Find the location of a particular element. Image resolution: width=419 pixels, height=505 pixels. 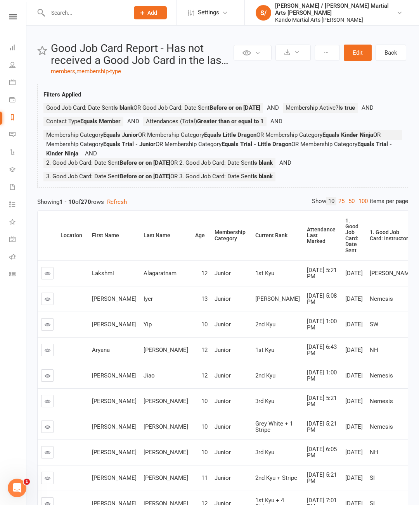

span: Attendances (Total) is located at coordinates (205, 121).